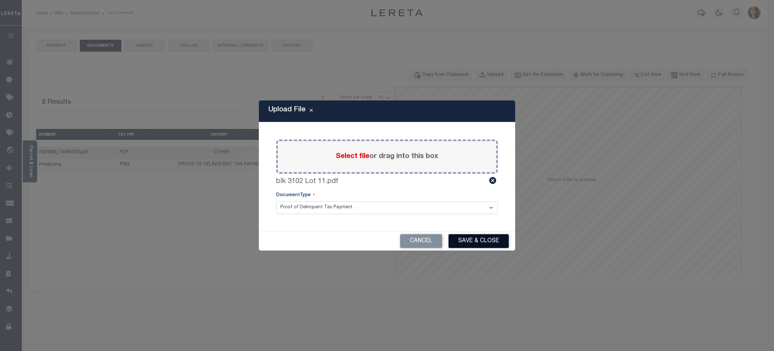  What do you see at coordinates (478, 241) in the screenshot?
I see `button: Save & Close` at bounding box center [478, 241].